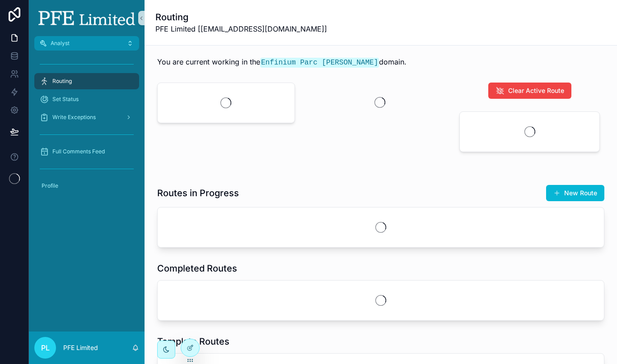  I want to click on h1: Routing, so click(241, 17).